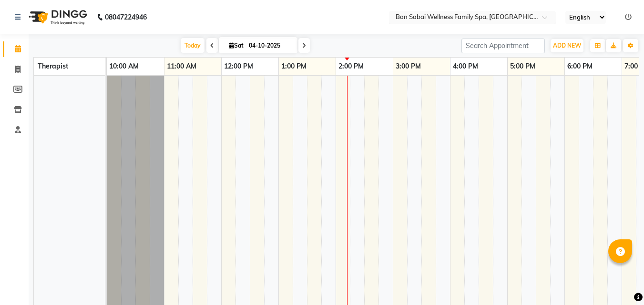 The width and height of the screenshot is (644, 305). I want to click on span: ADD NEW, so click(567, 45).